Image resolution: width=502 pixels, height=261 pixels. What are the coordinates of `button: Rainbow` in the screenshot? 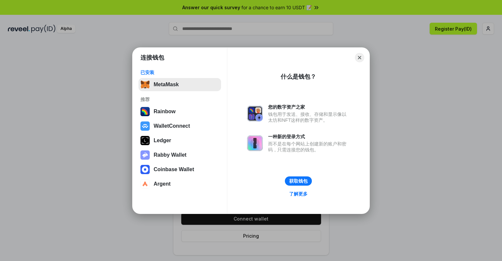 It's located at (180, 112).